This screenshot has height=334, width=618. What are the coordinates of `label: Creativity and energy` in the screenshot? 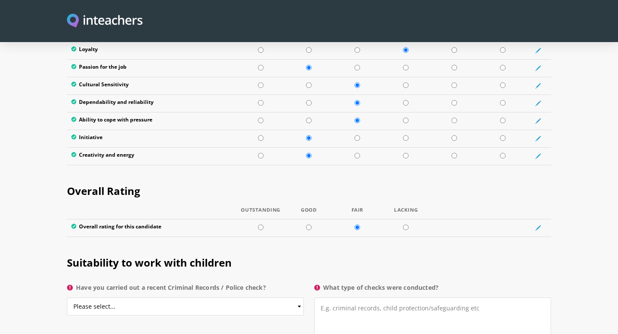 It's located at (152, 156).